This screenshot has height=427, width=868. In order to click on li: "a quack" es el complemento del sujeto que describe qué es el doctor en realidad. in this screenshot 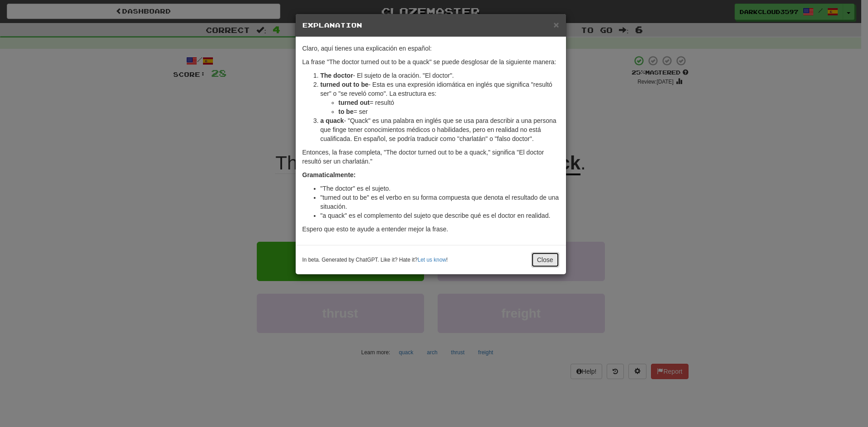, I will do `click(440, 215)`.